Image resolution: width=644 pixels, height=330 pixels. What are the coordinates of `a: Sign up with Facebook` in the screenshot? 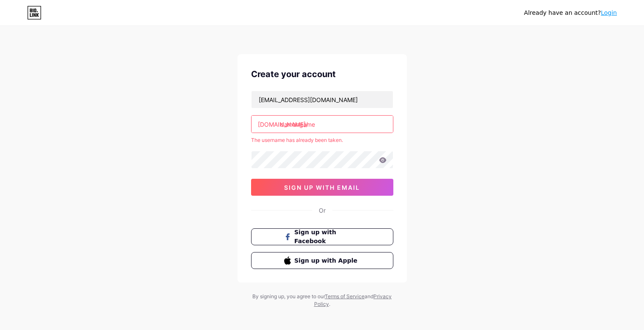 It's located at (322, 236).